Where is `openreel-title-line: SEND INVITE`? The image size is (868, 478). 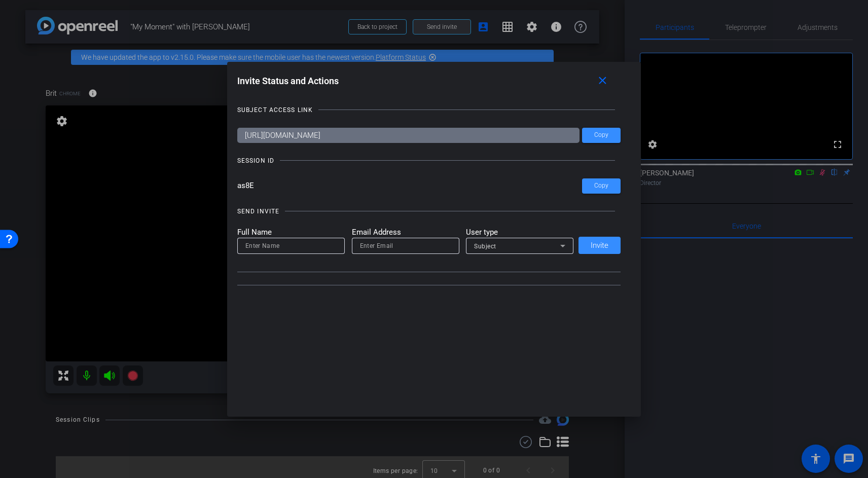 openreel-title-line: SEND INVITE is located at coordinates (428, 211).